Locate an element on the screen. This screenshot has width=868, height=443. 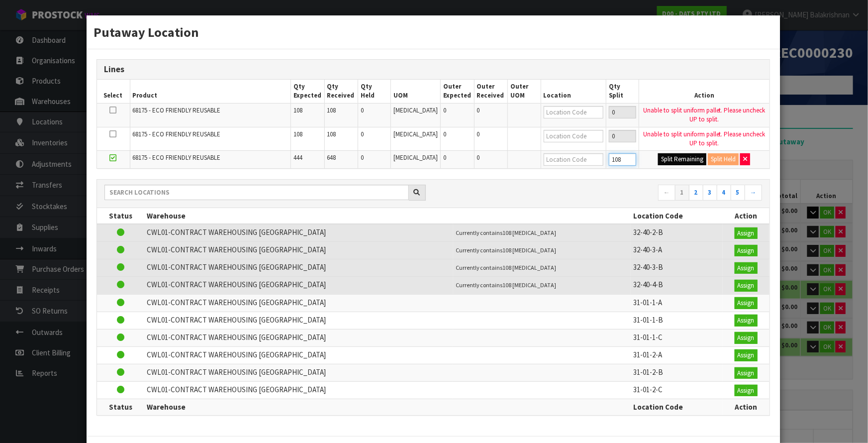
td: 32-40-2-B is located at coordinates (677, 233).